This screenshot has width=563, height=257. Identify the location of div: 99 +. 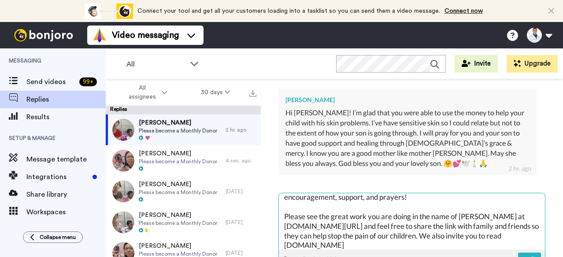
(88, 82).